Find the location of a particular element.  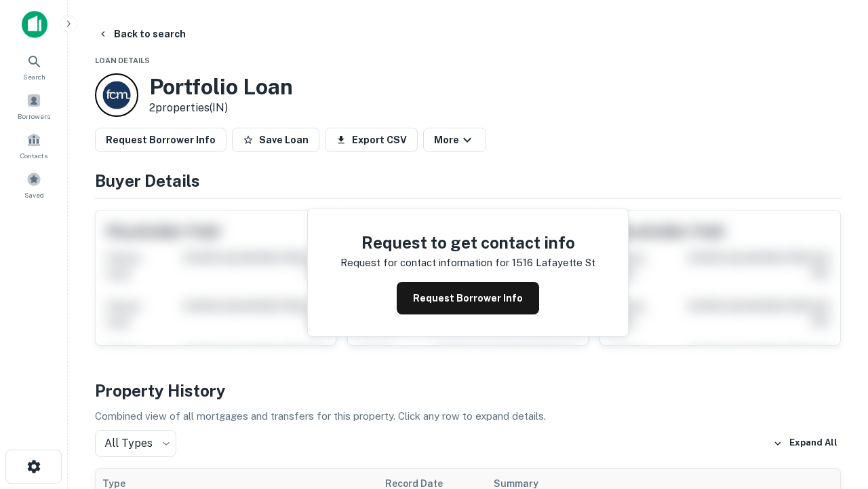

p: 1516 lafayette st is located at coordinates (554, 263).